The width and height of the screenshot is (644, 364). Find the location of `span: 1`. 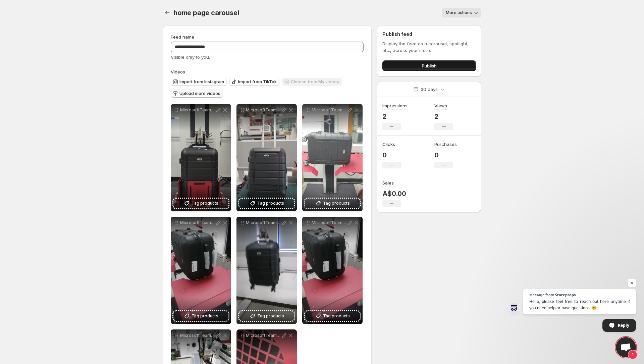

span: 1 is located at coordinates (633, 355).